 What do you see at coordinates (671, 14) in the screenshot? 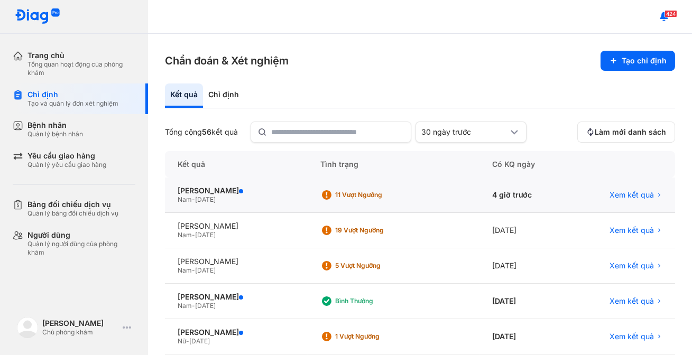
I see `span: 424` at bounding box center [671, 14].